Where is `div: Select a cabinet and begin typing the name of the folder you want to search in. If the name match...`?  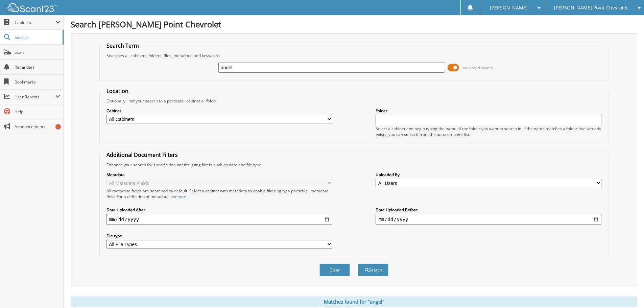
div: Select a cabinet and begin typing the name of the folder you want to search in. If the name match... is located at coordinates (488, 132).